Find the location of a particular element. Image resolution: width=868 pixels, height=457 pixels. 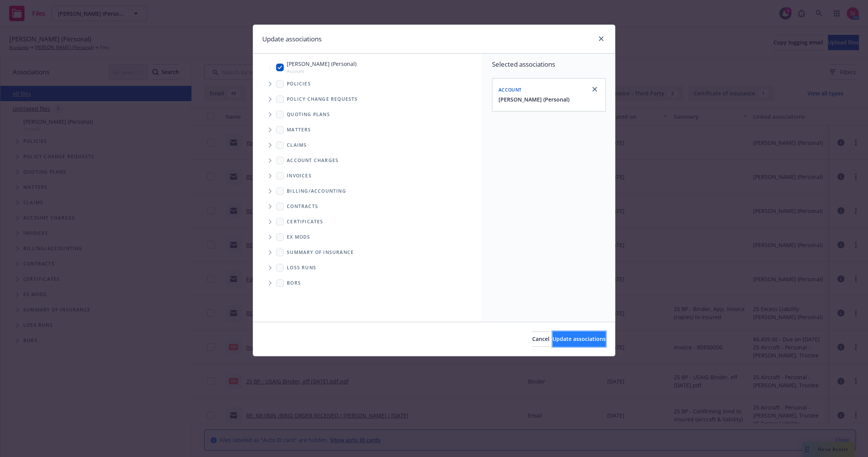

span: Billing/Accounting is located at coordinates (316, 191).